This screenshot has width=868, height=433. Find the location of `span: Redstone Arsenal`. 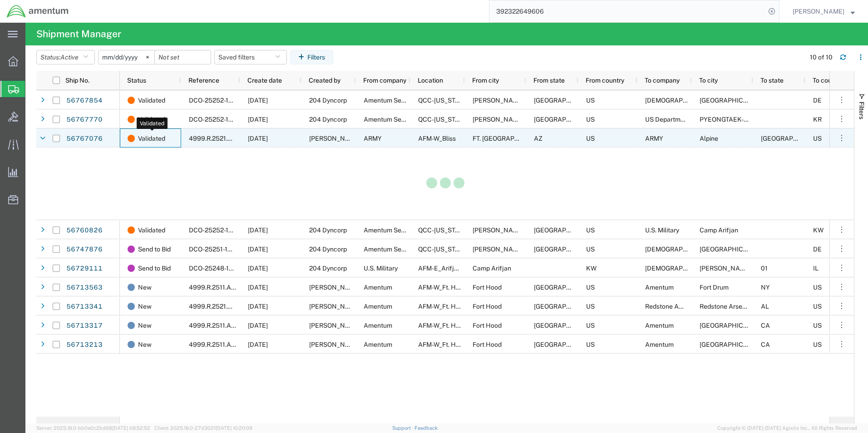

span: Redstone Arsenal is located at coordinates (725, 306).